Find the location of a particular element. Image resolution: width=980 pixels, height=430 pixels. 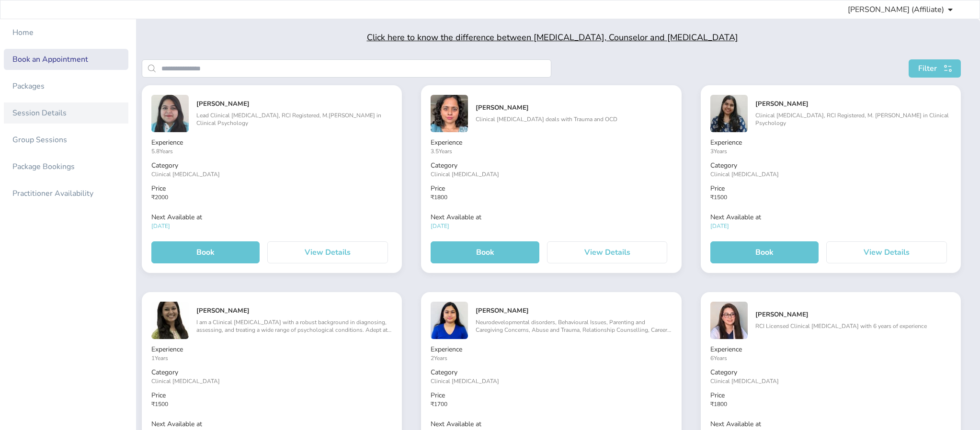

p: ₹ 1700 is located at coordinates (551, 404).